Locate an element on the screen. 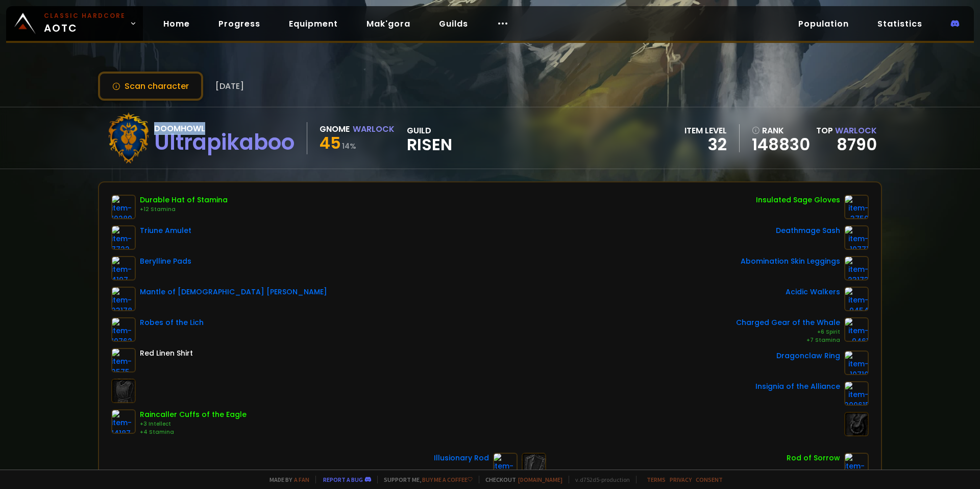  span: Warlock is located at coordinates (857, 130).